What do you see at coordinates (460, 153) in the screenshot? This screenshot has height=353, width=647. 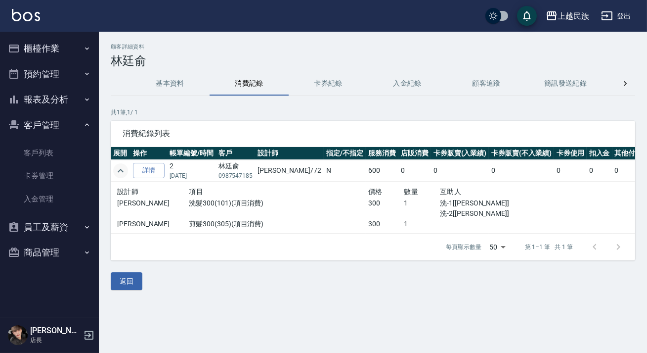 I see `th: 卡券販賣(入業績)` at bounding box center [460, 153].